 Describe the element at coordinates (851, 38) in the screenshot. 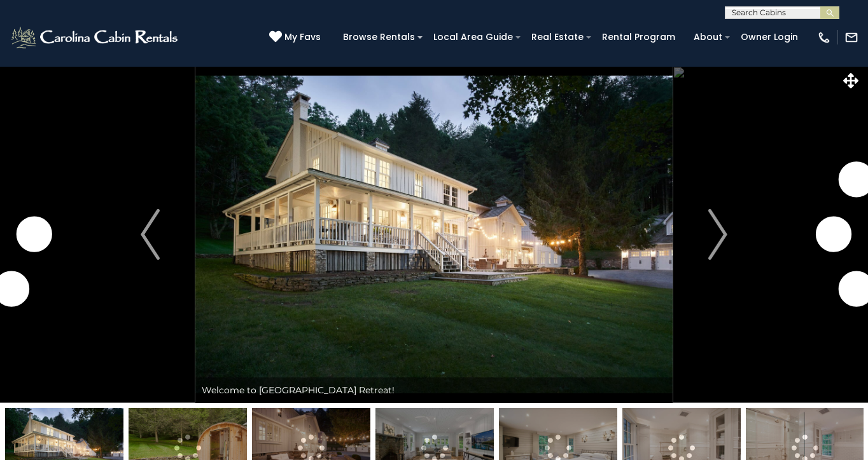

I see `img: mail-regular-white.png` at that location.